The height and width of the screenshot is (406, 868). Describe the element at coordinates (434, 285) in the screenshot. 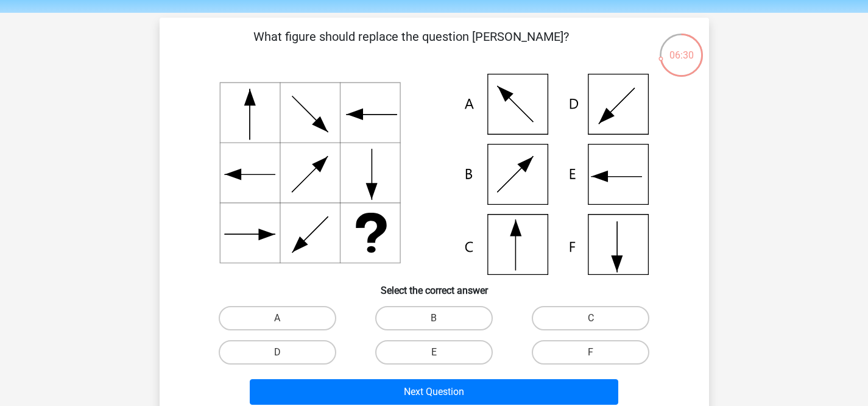

I see `h6: Select the correct answer` at that location.